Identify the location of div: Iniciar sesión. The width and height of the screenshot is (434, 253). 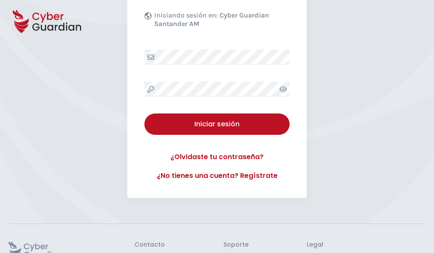
(217, 124).